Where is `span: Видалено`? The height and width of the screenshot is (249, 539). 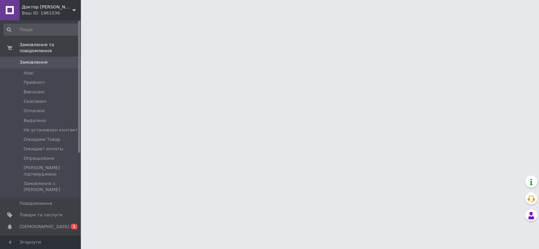
span: Видалено is located at coordinates (35, 121).